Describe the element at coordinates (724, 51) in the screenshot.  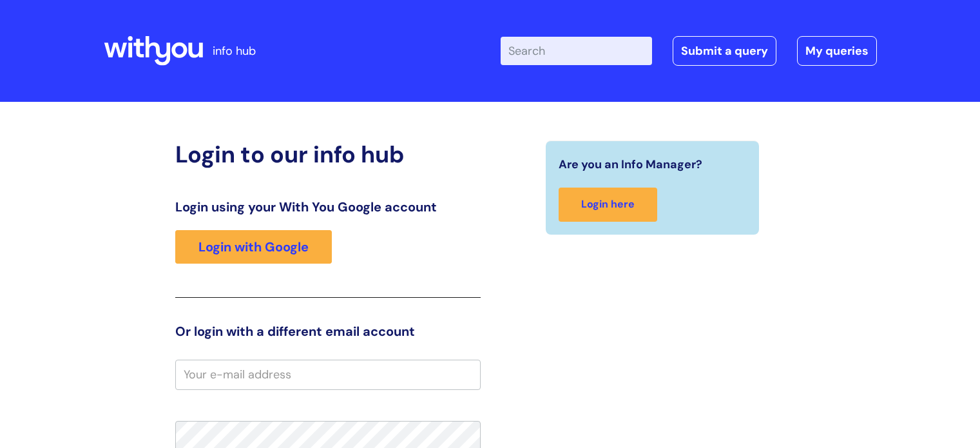
I see `a: Submit a query` at that location.